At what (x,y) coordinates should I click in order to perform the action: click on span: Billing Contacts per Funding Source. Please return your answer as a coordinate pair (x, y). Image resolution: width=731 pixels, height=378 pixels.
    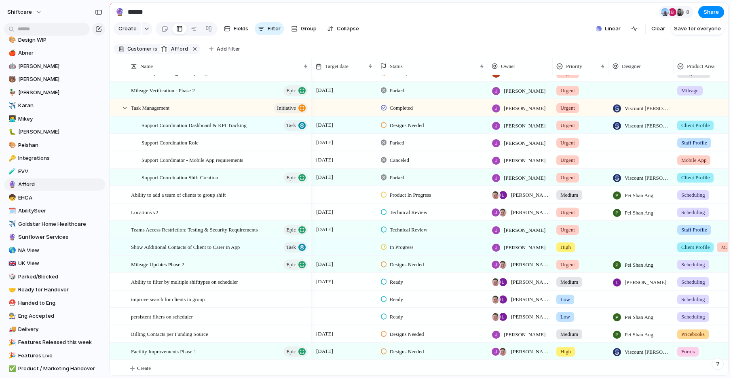
    Looking at the image, I should click on (169, 333).